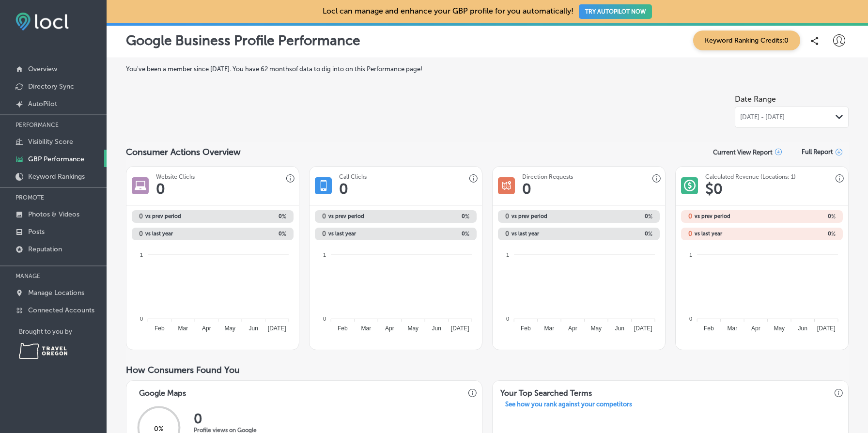 Image resolution: width=868 pixels, height=433 pixels. I want to click on p: Reputation, so click(45, 249).